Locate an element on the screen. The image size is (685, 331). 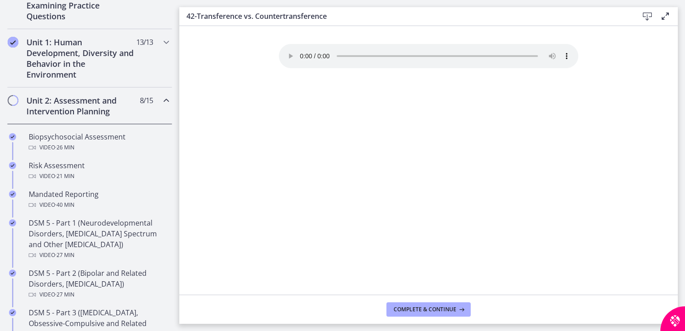
span: 13 / 13 is located at coordinates (144, 42).